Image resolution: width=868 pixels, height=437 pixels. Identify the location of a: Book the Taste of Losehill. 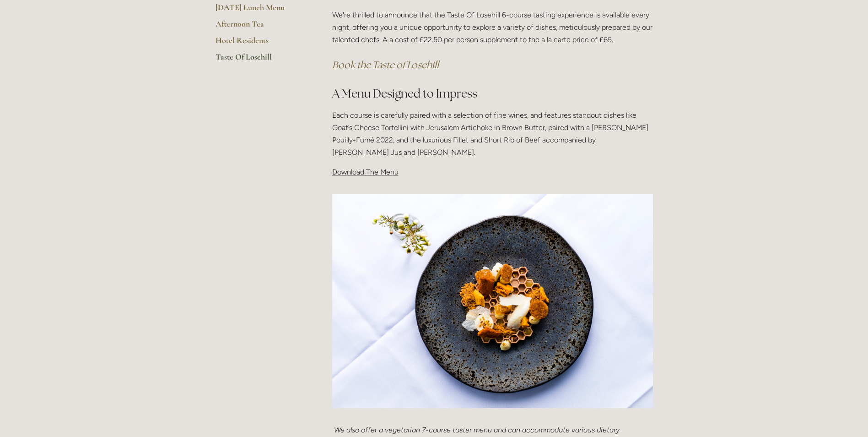
(385, 65).